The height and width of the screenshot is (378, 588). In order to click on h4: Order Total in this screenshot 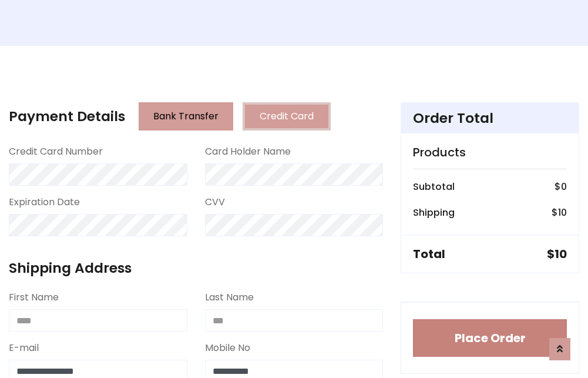, I will do `click(490, 118)`.